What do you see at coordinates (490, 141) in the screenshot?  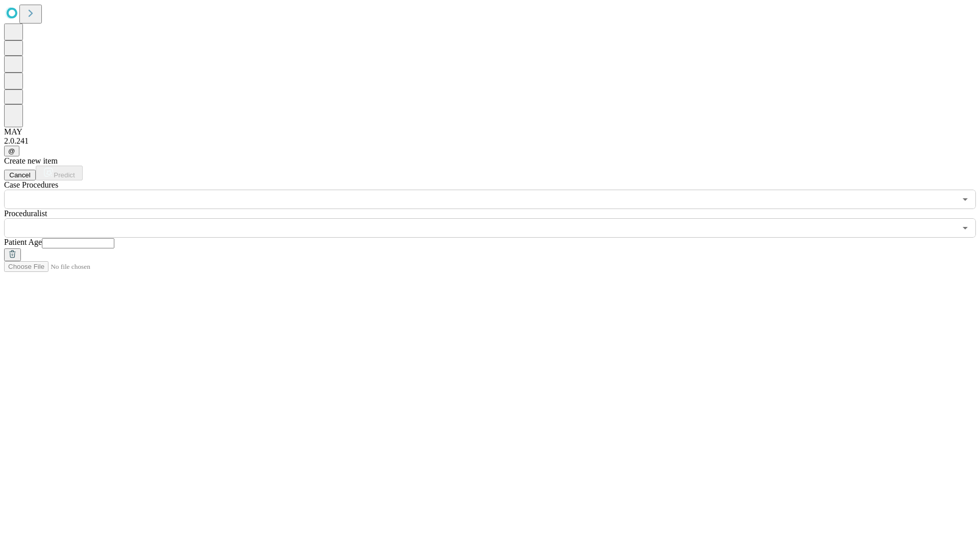 I see `div: 2.0.241` at bounding box center [490, 141].